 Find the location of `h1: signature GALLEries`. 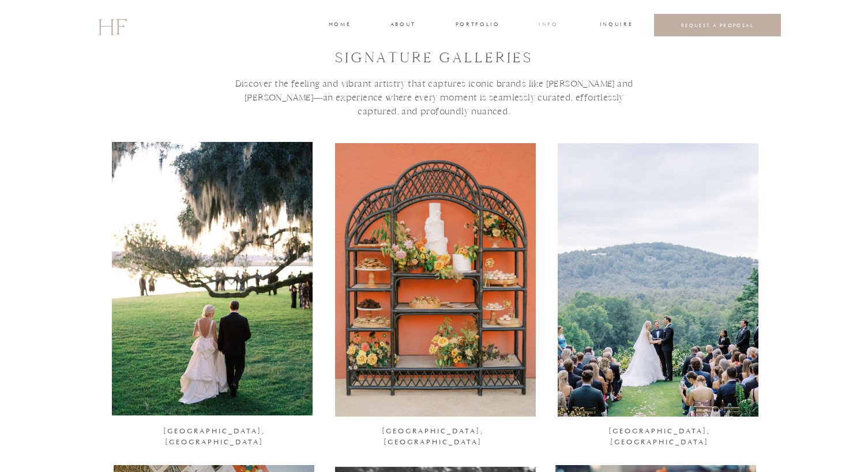

h1: signature GALLEries is located at coordinates (434, 59).